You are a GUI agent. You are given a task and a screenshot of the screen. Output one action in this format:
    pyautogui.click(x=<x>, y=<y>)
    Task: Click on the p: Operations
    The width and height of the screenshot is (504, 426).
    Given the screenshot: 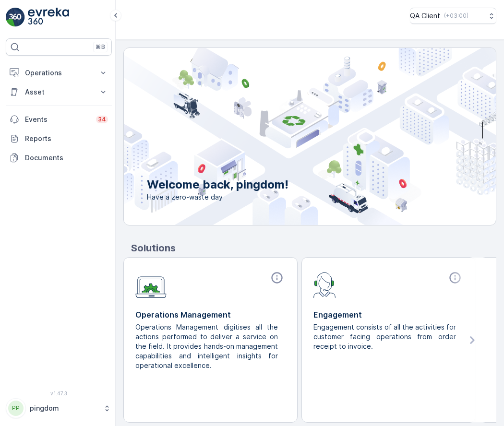 What is the action you would take?
    pyautogui.click(x=59, y=73)
    